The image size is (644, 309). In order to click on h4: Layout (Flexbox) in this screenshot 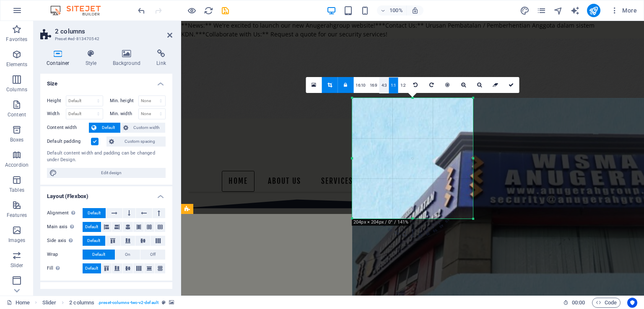, I will do `click(106, 194)`.